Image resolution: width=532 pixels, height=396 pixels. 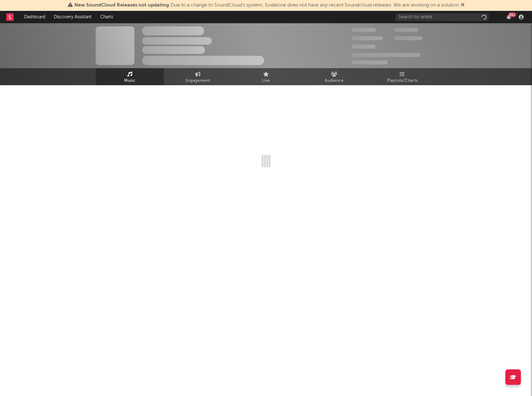 What do you see at coordinates (122, 5) in the screenshot?
I see `span: New SoundCloud Releases not updating` at bounding box center [122, 5].